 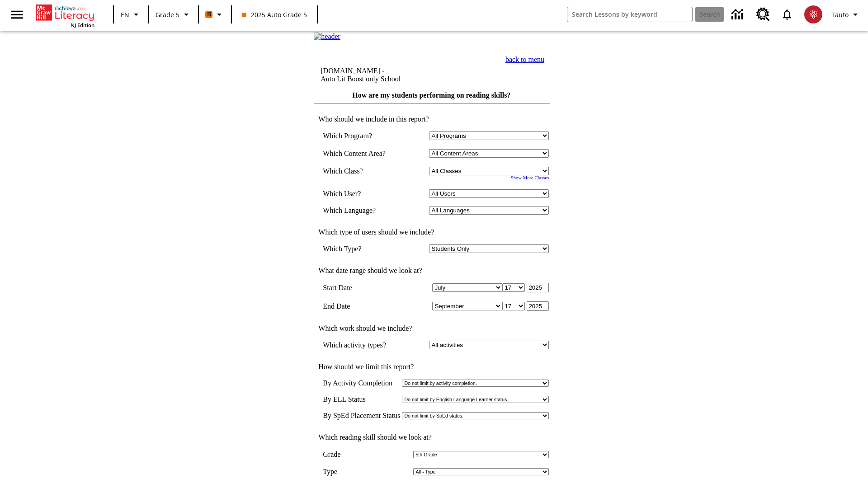 I want to click on span: Grade 5, so click(x=167, y=15).